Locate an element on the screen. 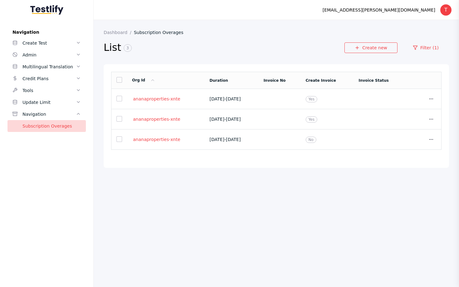 This screenshot has width=459, height=287. div: Credit Plans is located at coordinates (49, 79).